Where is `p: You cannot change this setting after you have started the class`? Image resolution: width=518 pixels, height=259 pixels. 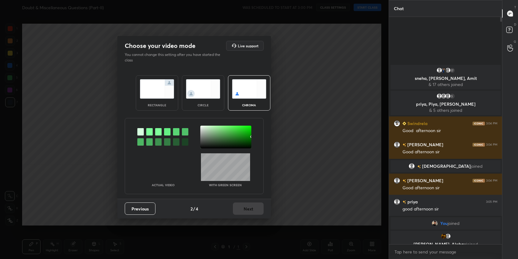 p: You cannot change this setting after you have started the class is located at coordinates (175, 57).